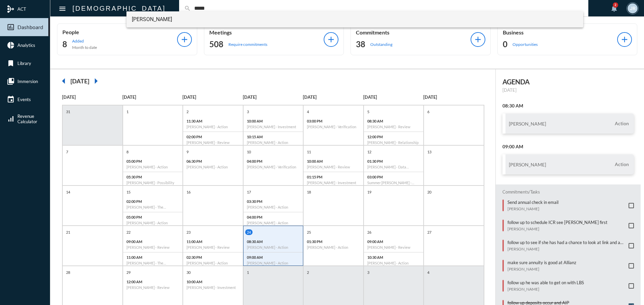 This screenshot has width=644, height=305. Describe the element at coordinates (309, 152) in the screenshot. I see `p: 11` at that location.